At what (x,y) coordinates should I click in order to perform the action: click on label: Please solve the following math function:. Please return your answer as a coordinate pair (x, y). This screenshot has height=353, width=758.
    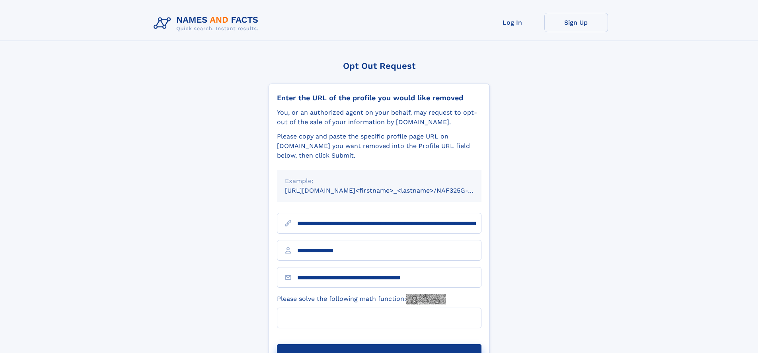
    Looking at the image, I should click on (361, 299).